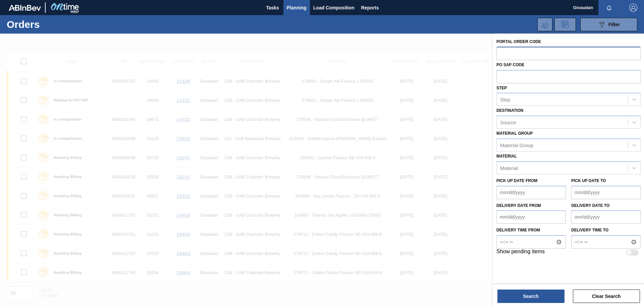 The height and width of the screenshot is (306, 644). Describe the element at coordinates (606, 230) in the screenshot. I see `label: Delivery time to` at that location.